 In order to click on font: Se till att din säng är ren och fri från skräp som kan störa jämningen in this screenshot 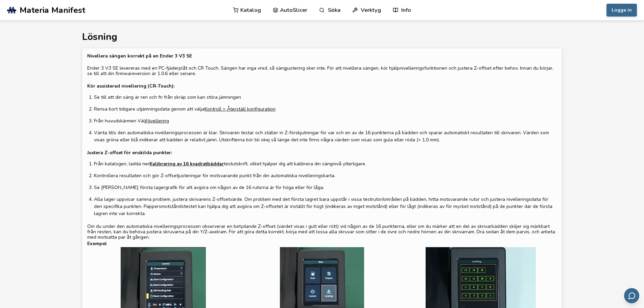, I will do `click(168, 97)`.